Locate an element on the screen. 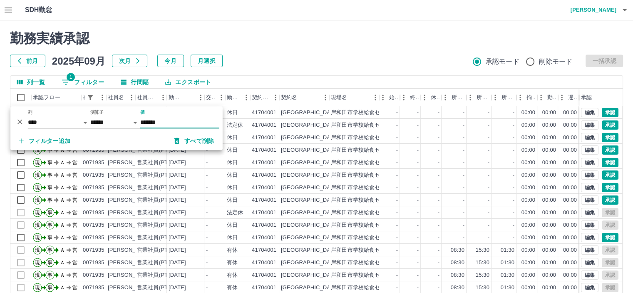 This screenshot has height=293, width=633. div: 承認フロー is located at coordinates (47, 97).